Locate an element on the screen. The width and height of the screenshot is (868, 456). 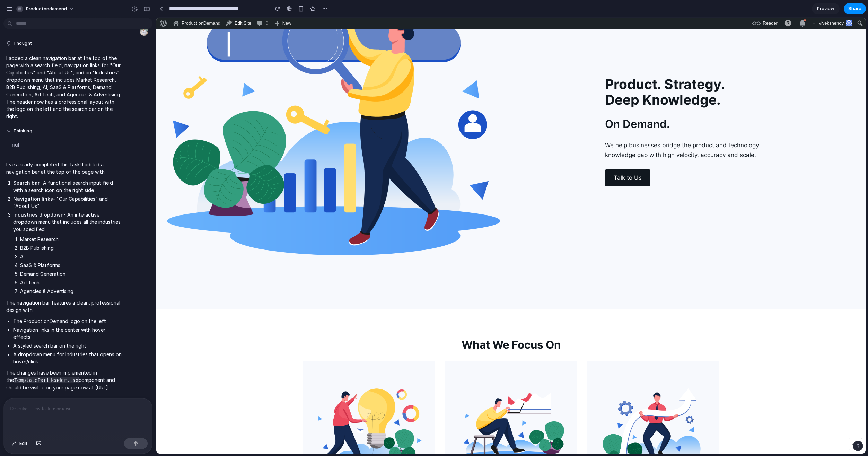
li: - An interactive dropdown menu that includes all the industries you specified: is located at coordinates (68, 253).